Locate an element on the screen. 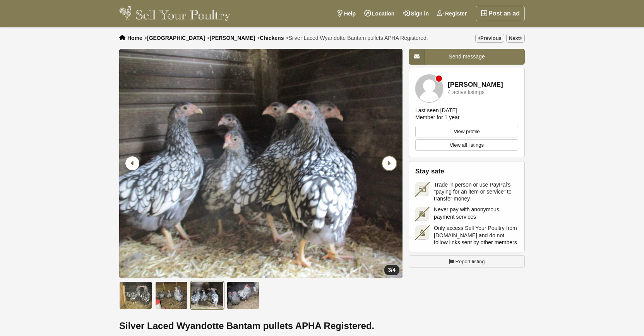 The width and height of the screenshot is (644, 336). div: Member for 1 year is located at coordinates (437, 118).